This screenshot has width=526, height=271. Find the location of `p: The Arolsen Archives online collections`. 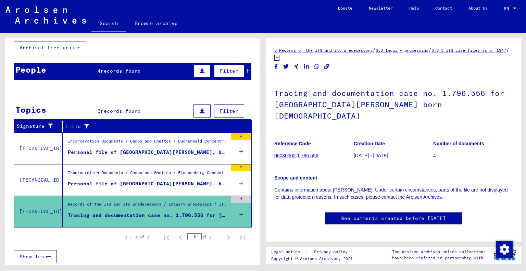

p: The Arolsen Archives online collections is located at coordinates (438, 251).